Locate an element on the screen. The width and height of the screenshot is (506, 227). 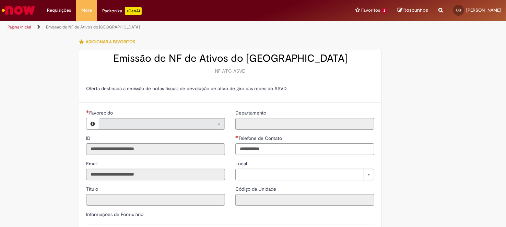
input: Departamento is located at coordinates (305, 124).